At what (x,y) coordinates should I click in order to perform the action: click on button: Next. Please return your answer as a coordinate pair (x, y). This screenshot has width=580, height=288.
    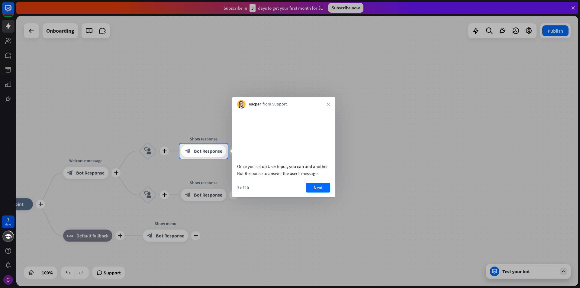
    Looking at the image, I should click on (318, 187).